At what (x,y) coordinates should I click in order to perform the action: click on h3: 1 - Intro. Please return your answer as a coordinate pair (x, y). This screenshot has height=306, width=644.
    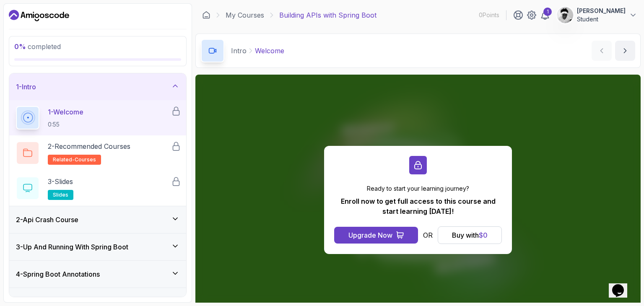
    Looking at the image, I should click on (26, 87).